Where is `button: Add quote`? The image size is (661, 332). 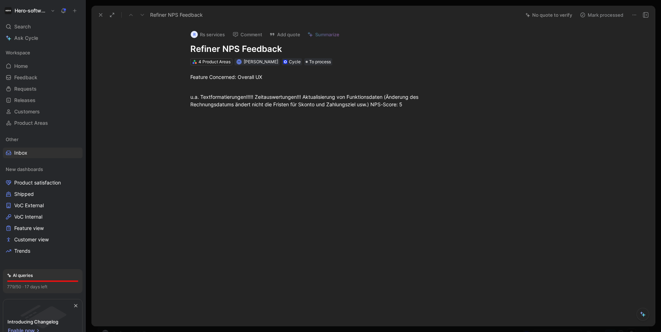 button: Add quote is located at coordinates (285, 35).